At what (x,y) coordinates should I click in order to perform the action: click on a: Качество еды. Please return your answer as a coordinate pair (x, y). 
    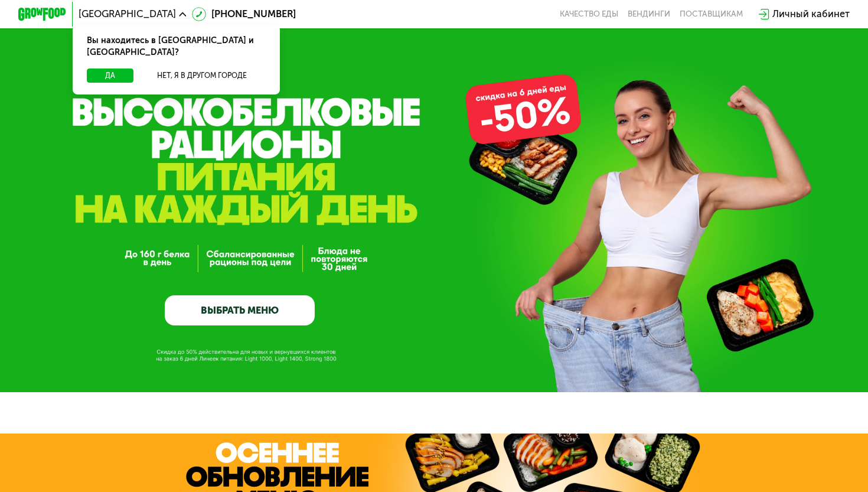
    Looking at the image, I should click on (589, 14).